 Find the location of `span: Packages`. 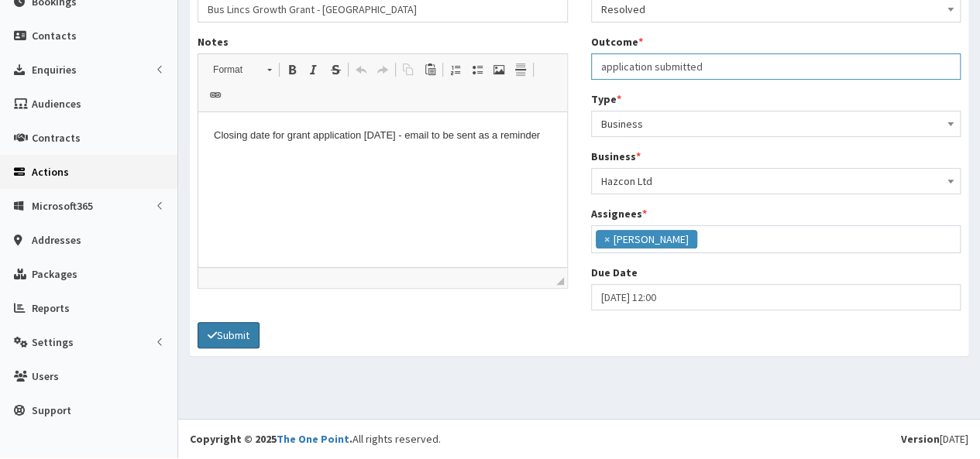

span: Packages is located at coordinates (54, 274).